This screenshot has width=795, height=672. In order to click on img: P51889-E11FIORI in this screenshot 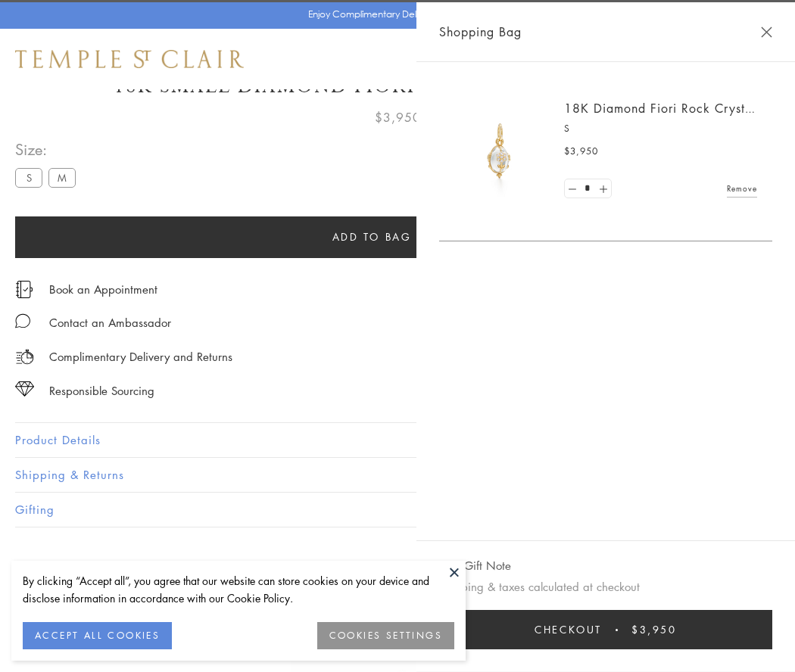, I will do `click(500, 152)`.